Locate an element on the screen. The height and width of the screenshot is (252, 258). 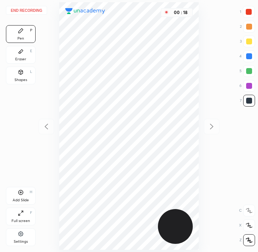
div: P is located at coordinates (31, 30).